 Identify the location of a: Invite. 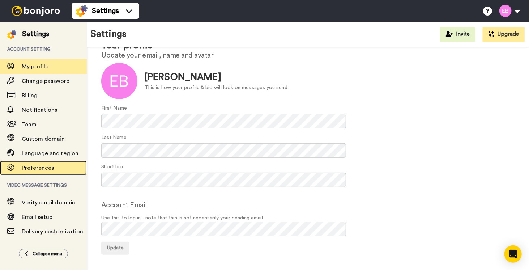
(458, 34).